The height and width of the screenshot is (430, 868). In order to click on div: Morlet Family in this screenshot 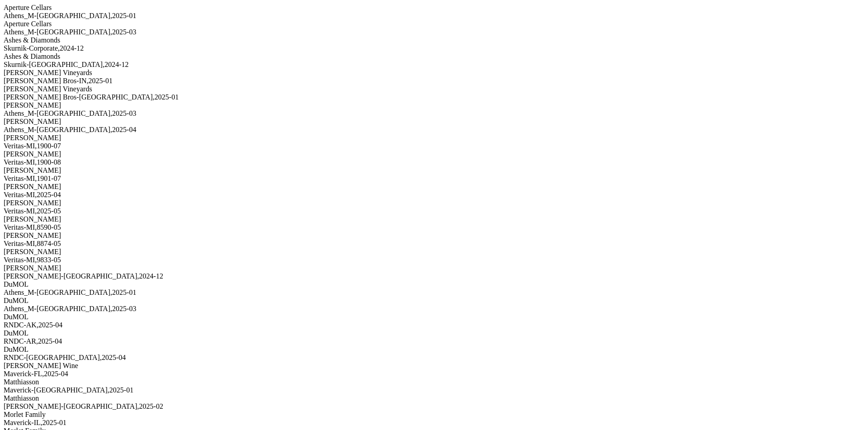, I will do `click(434, 415)`.